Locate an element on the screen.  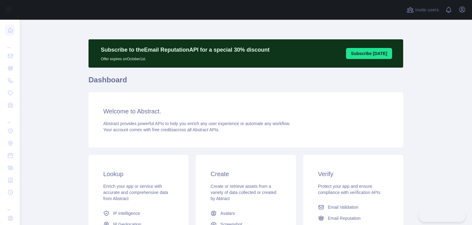
span: Protect your app and ensure compliance with verification APIs is located at coordinates (349, 189).